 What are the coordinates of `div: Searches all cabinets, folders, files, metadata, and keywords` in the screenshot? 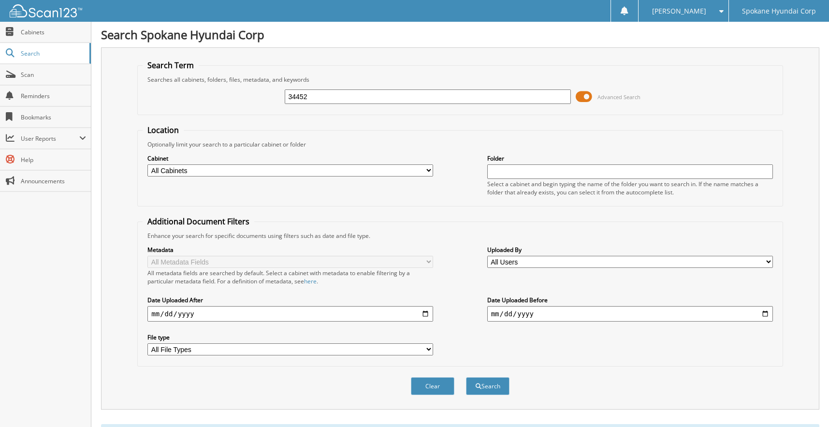 It's located at (460, 79).